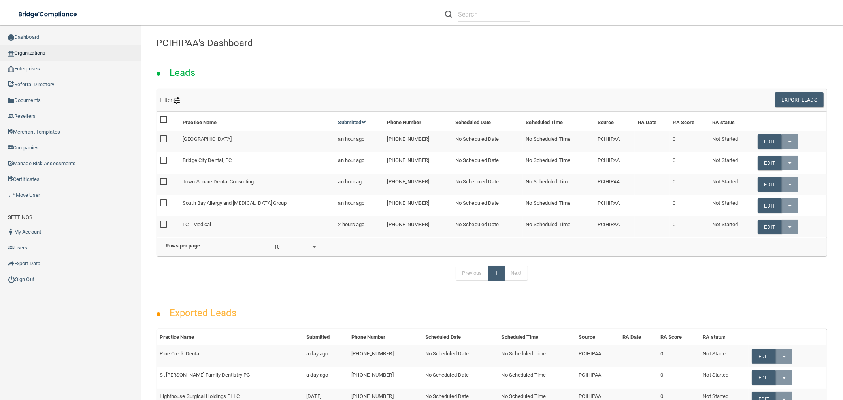  Describe the element at coordinates (516, 273) in the screenshot. I see `a: Next` at that location.